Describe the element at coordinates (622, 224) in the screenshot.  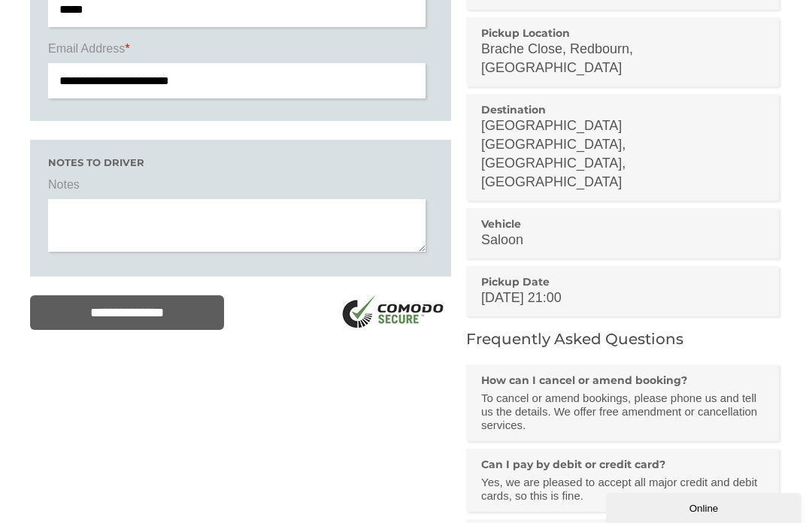
I see `h3: Vehicle` at that location.